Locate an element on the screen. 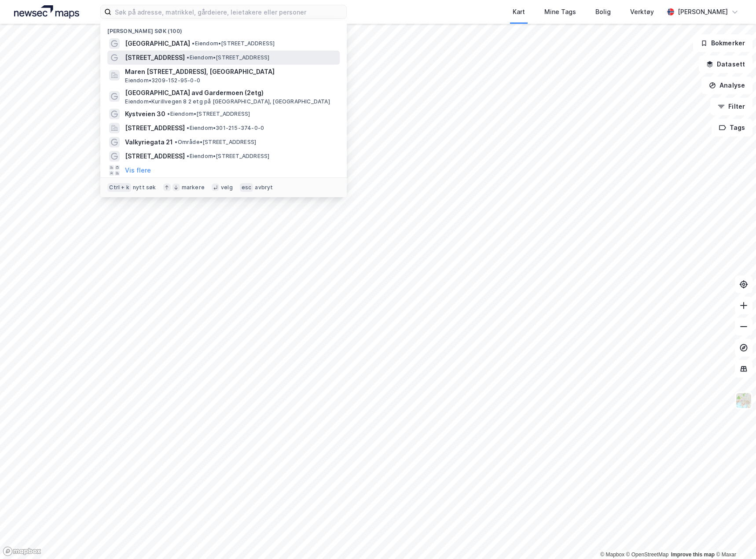  input: Søk på adresse, matrikkel, gårdeiere, leietakere eller personer is located at coordinates (228, 12).